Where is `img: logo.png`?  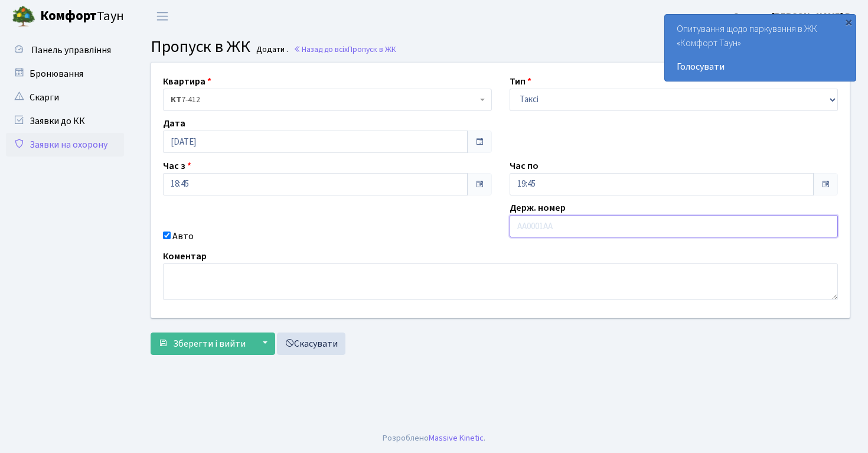 img: logo.png is located at coordinates (23, 17).